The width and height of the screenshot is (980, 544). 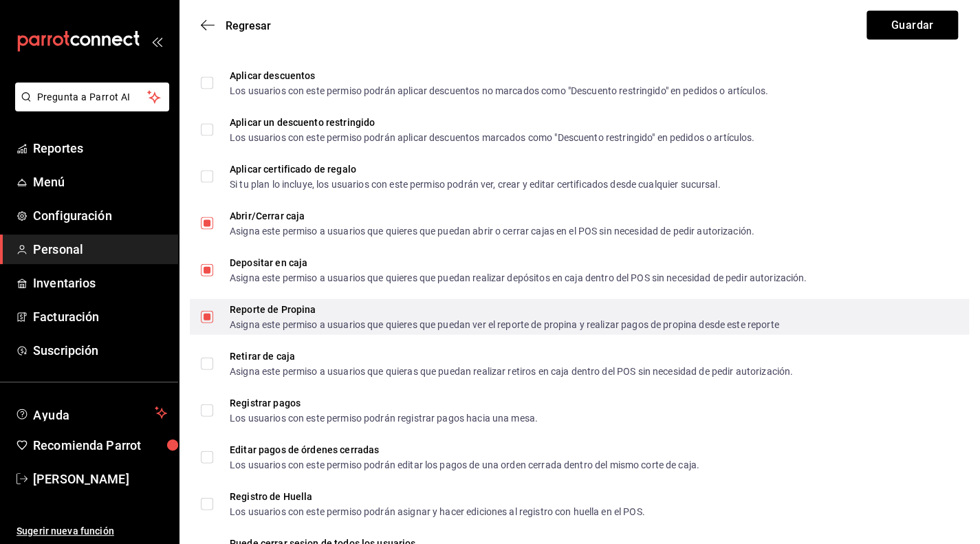 I want to click on div: Editar pagos de órdenes cerradas, so click(x=465, y=450).